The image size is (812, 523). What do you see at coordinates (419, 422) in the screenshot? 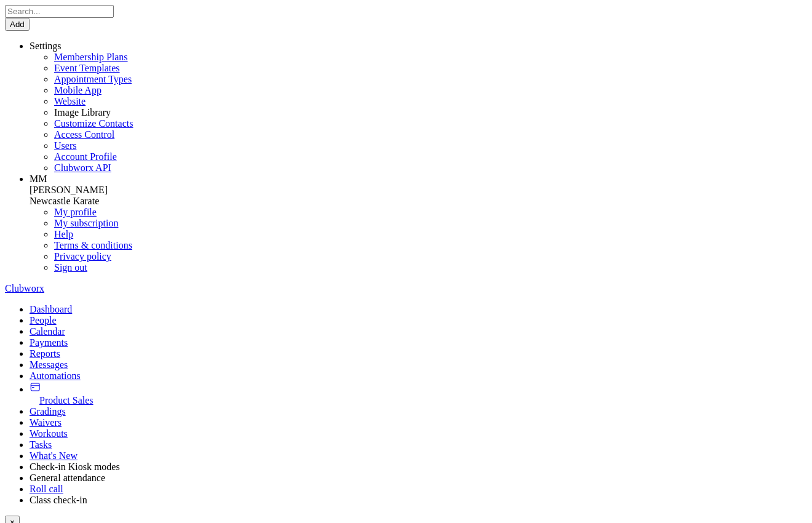
I see `div: Waivers` at bounding box center [419, 422].